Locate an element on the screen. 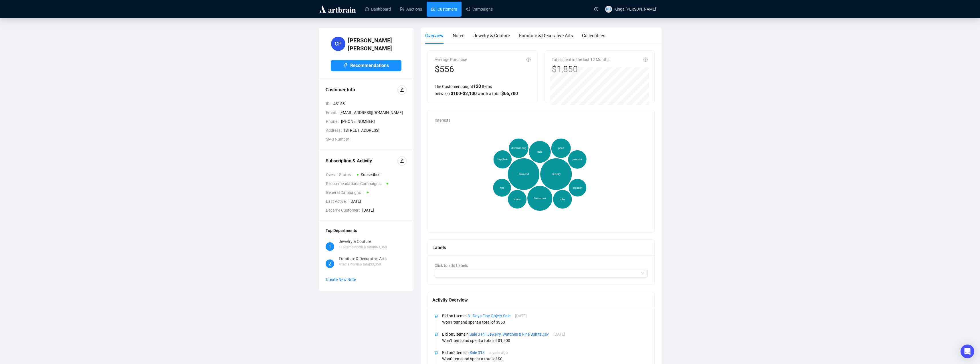 This screenshot has height=364, width=980. span: Click to add Labels is located at coordinates (451, 266).